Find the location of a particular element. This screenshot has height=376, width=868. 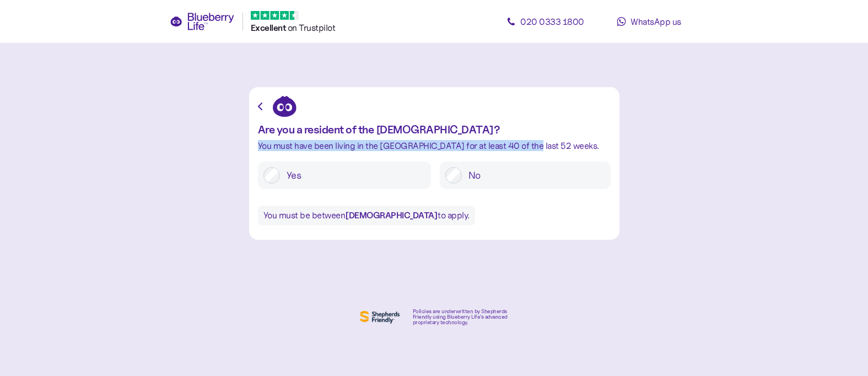

label: No is located at coordinates (533, 175).